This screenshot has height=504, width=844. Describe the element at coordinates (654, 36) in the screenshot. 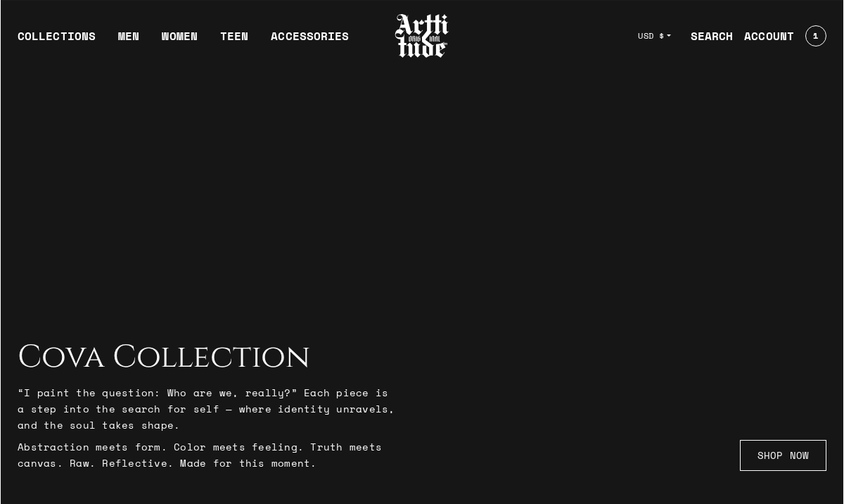

I see `button: USD $` at that location.